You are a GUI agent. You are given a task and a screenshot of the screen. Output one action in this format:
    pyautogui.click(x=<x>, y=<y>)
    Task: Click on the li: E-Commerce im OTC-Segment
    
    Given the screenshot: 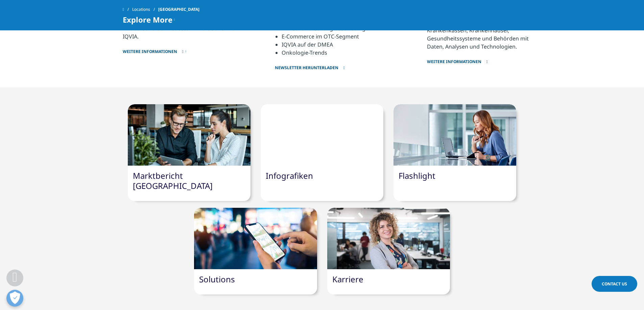 What is the action you would take?
    pyautogui.click(x=336, y=36)
    